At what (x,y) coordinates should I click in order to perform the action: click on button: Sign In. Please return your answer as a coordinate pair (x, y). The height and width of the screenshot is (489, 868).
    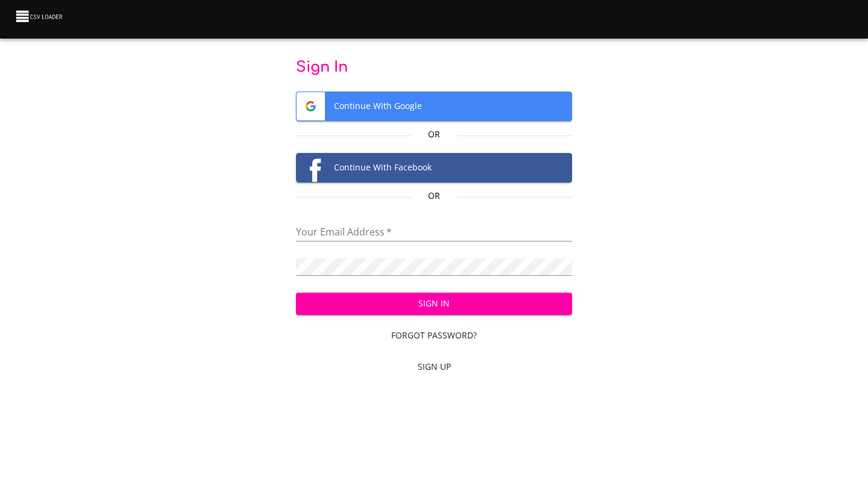
    Looking at the image, I should click on (434, 304).